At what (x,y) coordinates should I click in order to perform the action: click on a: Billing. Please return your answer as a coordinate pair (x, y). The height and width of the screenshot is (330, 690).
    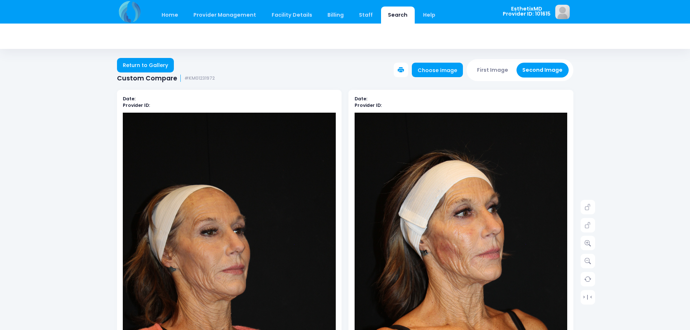
    Looking at the image, I should click on (335, 15).